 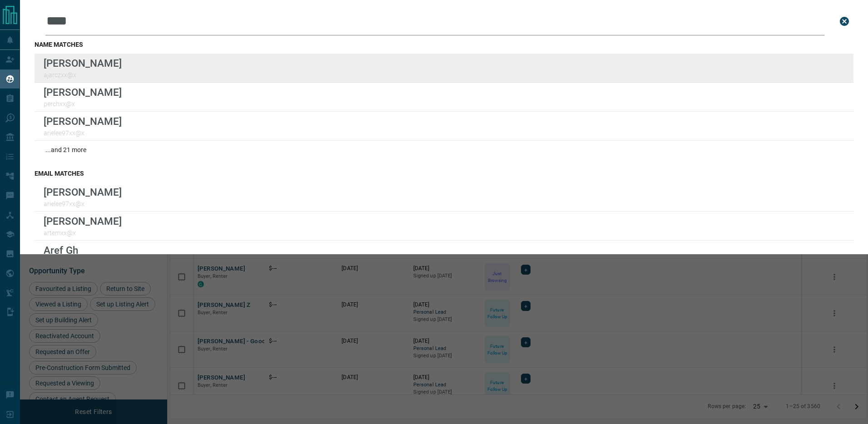 What do you see at coordinates (444, 150) in the screenshot?
I see `div: ...and 21 more` at bounding box center [444, 150].